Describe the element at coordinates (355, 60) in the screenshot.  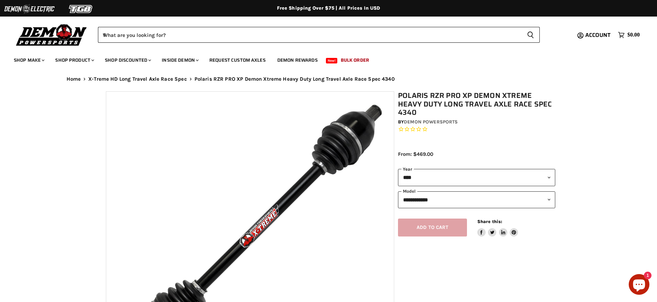
I see `a: Bulk Order` at that location.